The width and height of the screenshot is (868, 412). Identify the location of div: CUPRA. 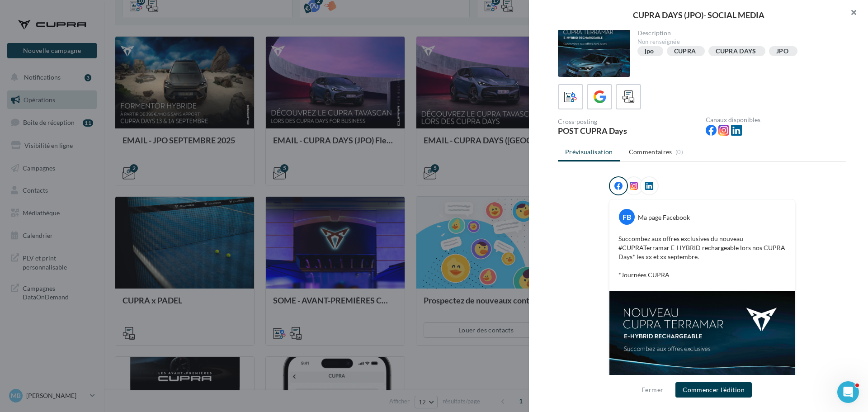
(685, 51).